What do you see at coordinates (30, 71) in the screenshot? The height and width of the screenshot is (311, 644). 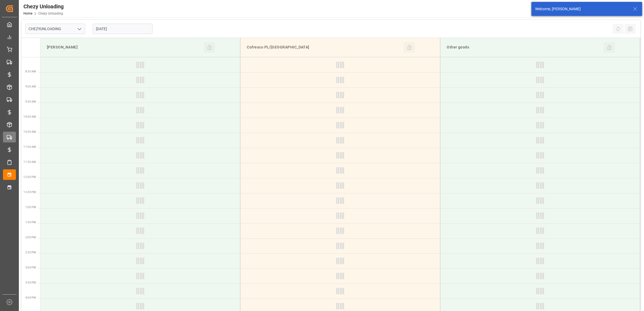 I see `span: 8:30 AM` at bounding box center [30, 71].